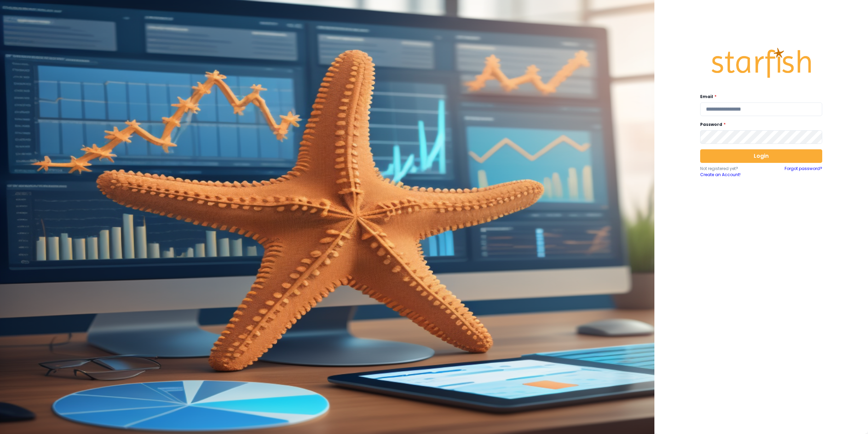 This screenshot has height=434, width=868. I want to click on label: Password, so click(759, 124).